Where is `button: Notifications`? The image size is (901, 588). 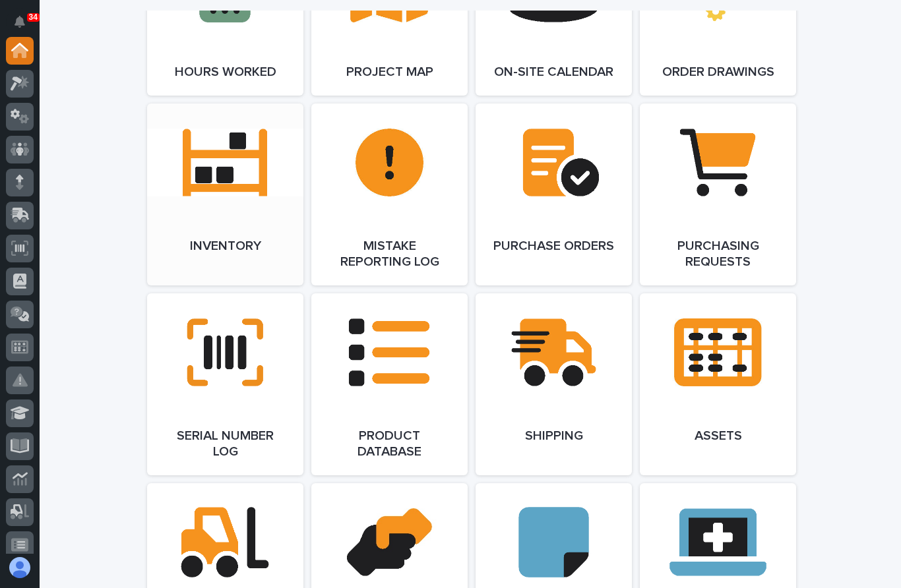
button: Notifications is located at coordinates (20, 22).